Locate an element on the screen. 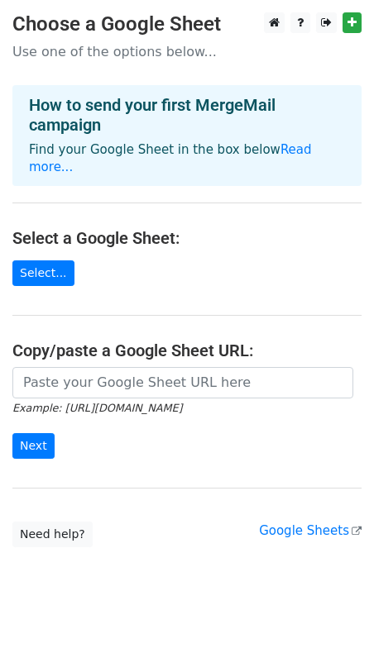 This screenshot has height=672, width=374. a: Read more... is located at coordinates (170, 158).